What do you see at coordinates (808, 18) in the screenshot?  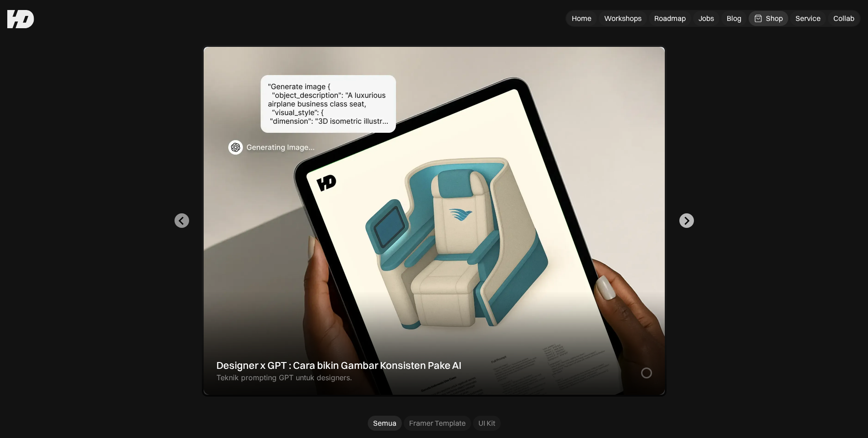 I see `div: Service` at bounding box center [808, 18].